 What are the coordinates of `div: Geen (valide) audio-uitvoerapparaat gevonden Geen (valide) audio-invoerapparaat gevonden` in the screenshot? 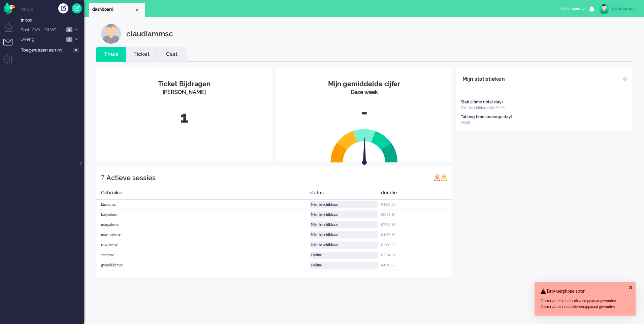 It's located at (585, 304).